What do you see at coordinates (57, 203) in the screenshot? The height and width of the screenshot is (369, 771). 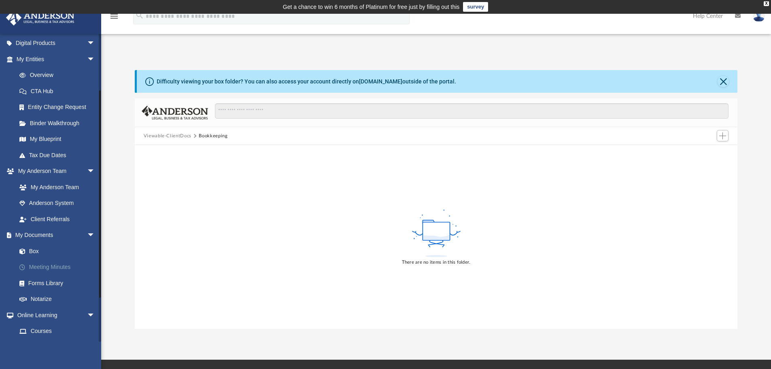 I see `a: Anderson System` at bounding box center [57, 203].